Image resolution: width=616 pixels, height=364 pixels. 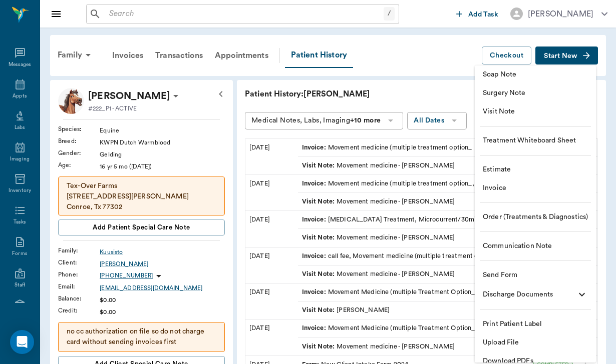 What do you see at coordinates (535, 343) in the screenshot?
I see `span: Upload File` at bounding box center [535, 343].